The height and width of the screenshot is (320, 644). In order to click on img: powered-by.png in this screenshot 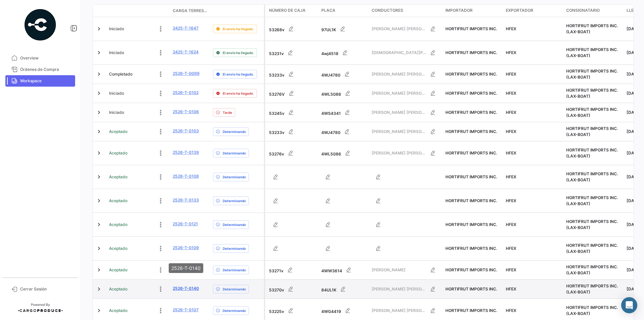, I will do `click(40, 25)`.